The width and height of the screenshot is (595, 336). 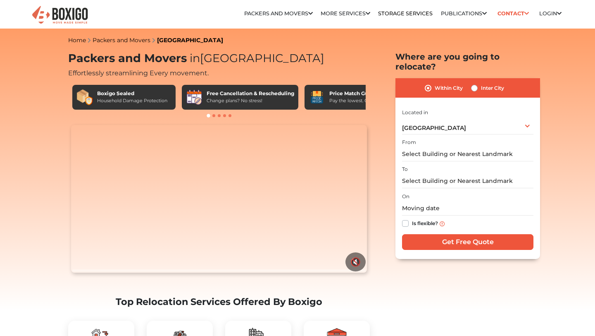 I want to click on img: Free Cancellation & Rescheduling, so click(x=194, y=97).